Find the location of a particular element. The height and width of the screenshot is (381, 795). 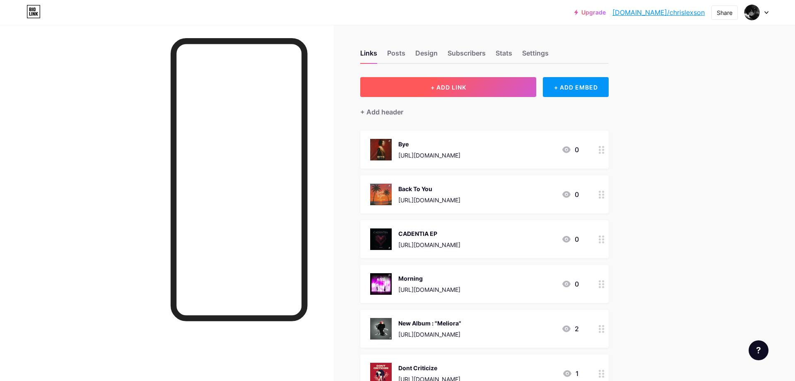

div: + Add header is located at coordinates (382, 112).